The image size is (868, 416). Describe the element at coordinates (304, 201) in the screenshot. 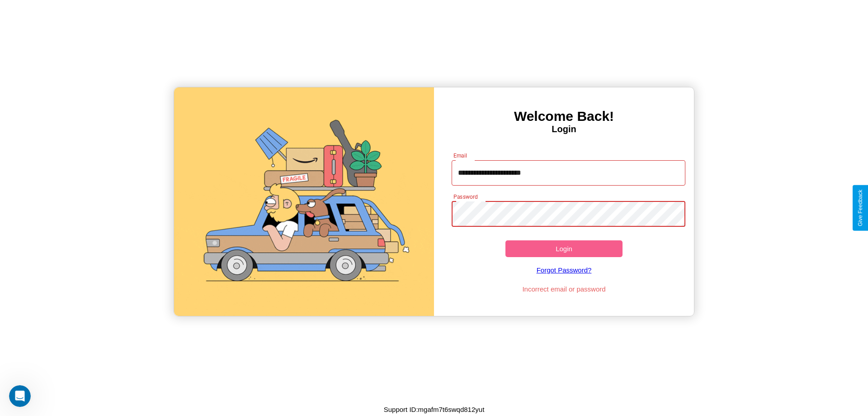

I see `img: gif` at that location.